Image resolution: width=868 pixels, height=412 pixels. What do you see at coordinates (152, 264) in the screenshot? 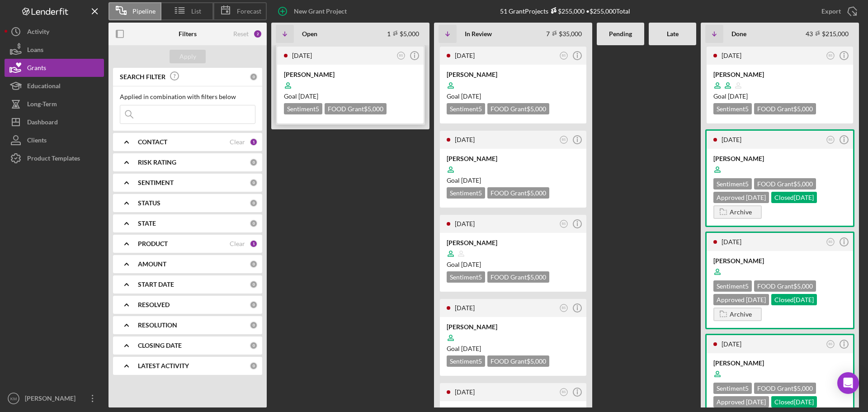
I see `b: AMOUNT` at bounding box center [152, 264].